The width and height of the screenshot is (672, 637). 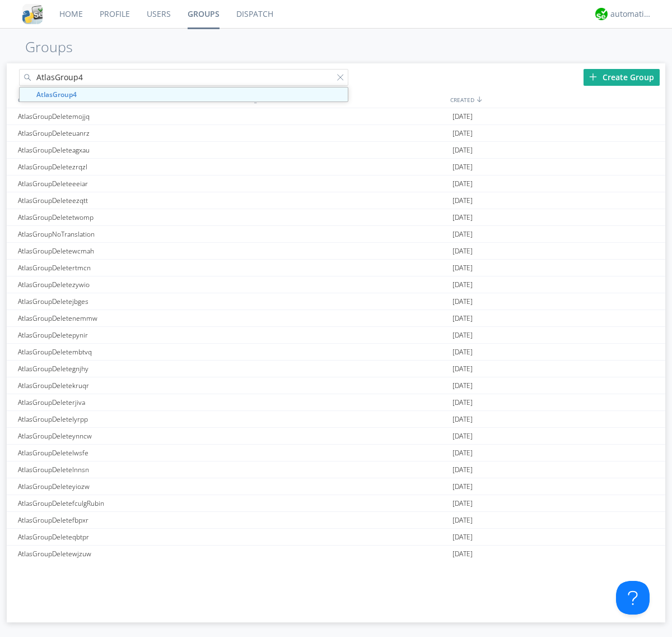 What do you see at coordinates (121, 99) in the screenshot?
I see `div: GROUPS` at bounding box center [121, 99].